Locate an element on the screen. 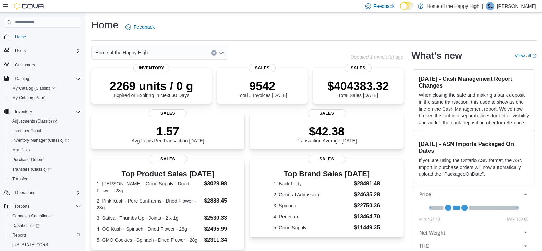 This screenshot has width=542, height=251. a: My Catalog (Beta) is located at coordinates (29, 98).